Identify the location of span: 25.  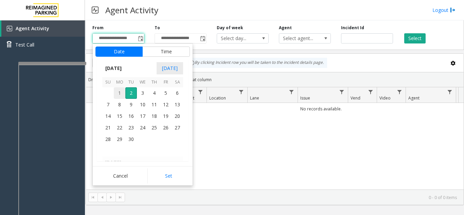
(154, 128).